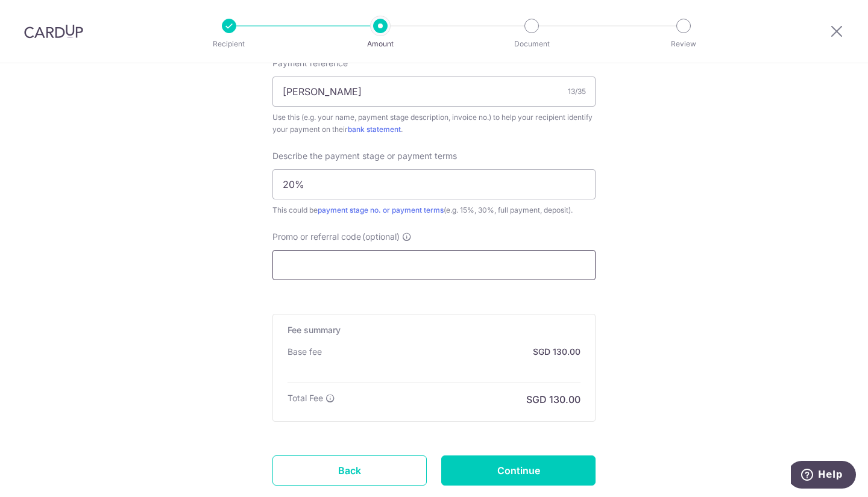 The width and height of the screenshot is (868, 497). I want to click on div: 13/35, so click(577, 91).